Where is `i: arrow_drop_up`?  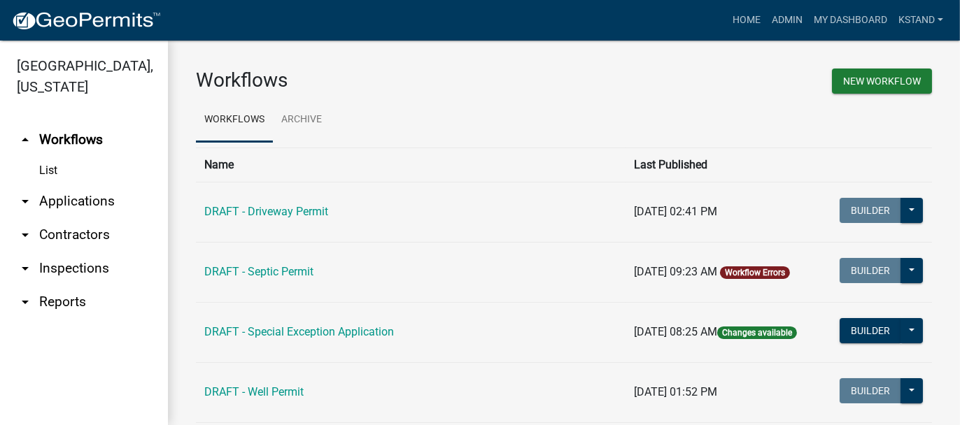 i: arrow_drop_up is located at coordinates (25, 140).